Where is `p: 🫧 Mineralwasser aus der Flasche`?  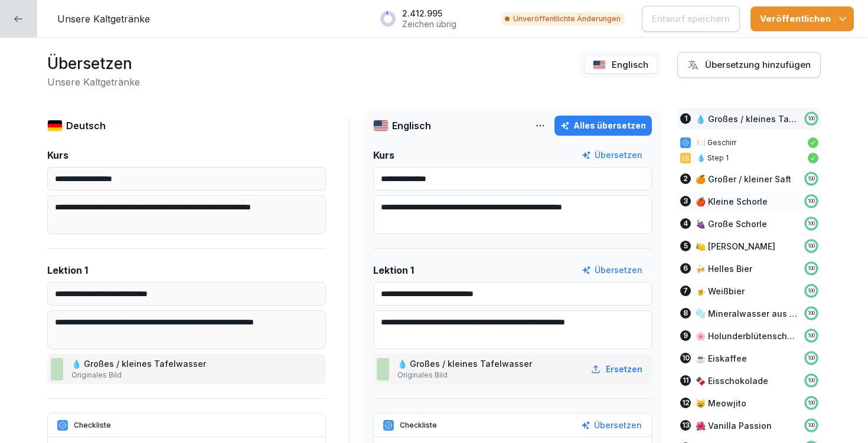 p: 🫧 Mineralwasser aus der Flasche is located at coordinates (747, 313).